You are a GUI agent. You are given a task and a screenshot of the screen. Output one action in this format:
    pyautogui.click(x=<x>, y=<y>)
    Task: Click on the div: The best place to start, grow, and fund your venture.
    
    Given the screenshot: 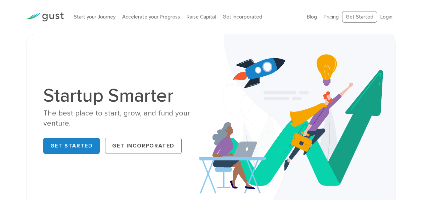 What is the action you would take?
    pyautogui.click(x=125, y=118)
    